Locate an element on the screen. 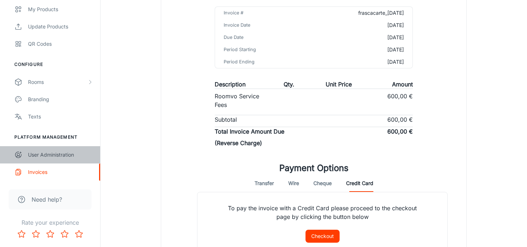  td: Period Ending is located at coordinates (263, 62).